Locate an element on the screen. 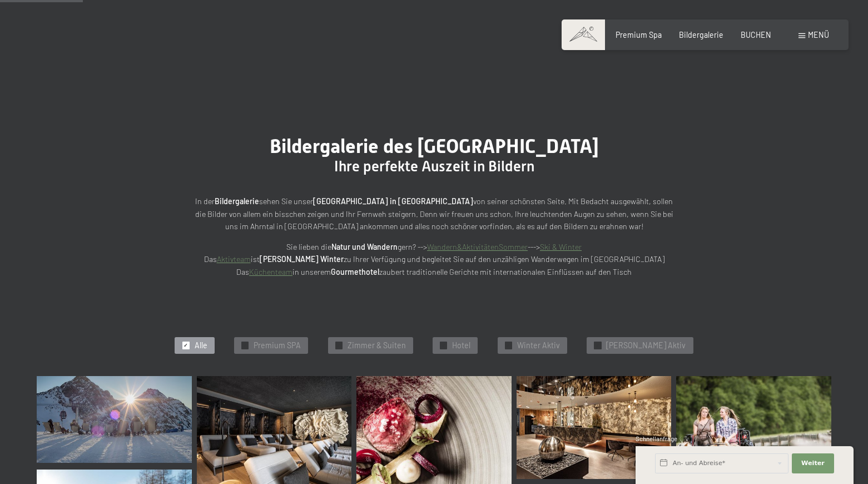 The height and width of the screenshot is (484, 868). strong: Natur und Wandern is located at coordinates (364, 247).